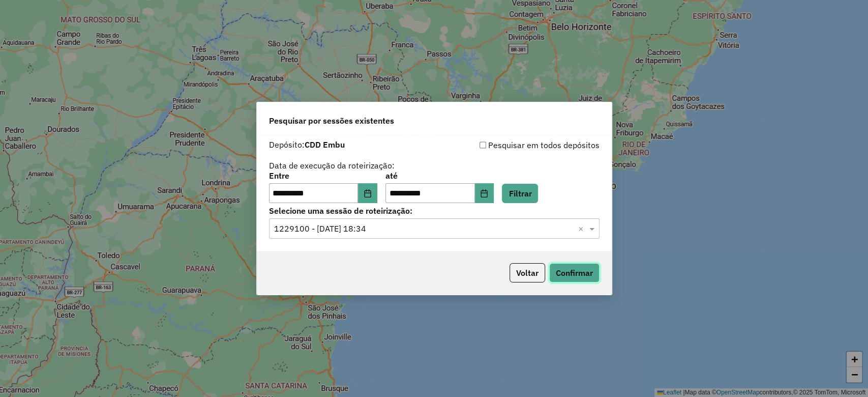  What do you see at coordinates (323, 176) in the screenshot?
I see `label: Entre` at bounding box center [323, 176].